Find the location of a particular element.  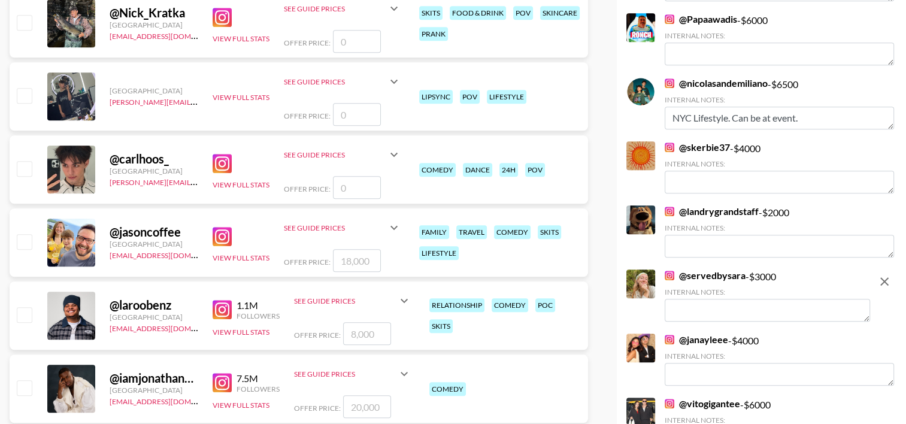

input: 18,000 is located at coordinates (357, 261).